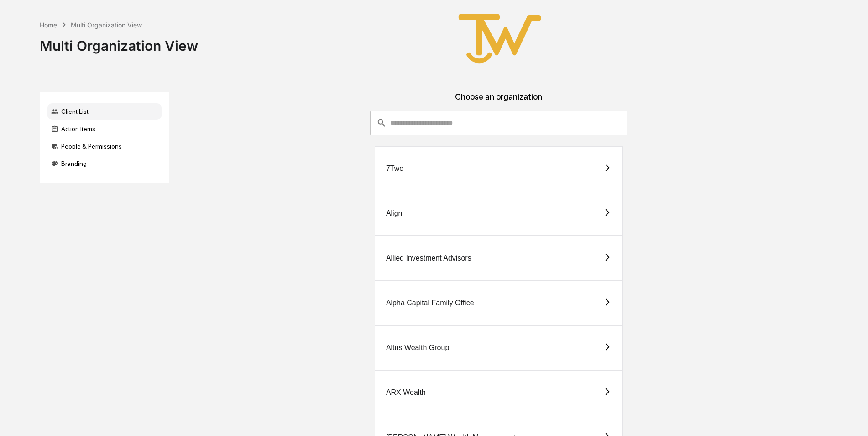 The height and width of the screenshot is (436, 868). I want to click on div: 7Two, so click(395, 168).